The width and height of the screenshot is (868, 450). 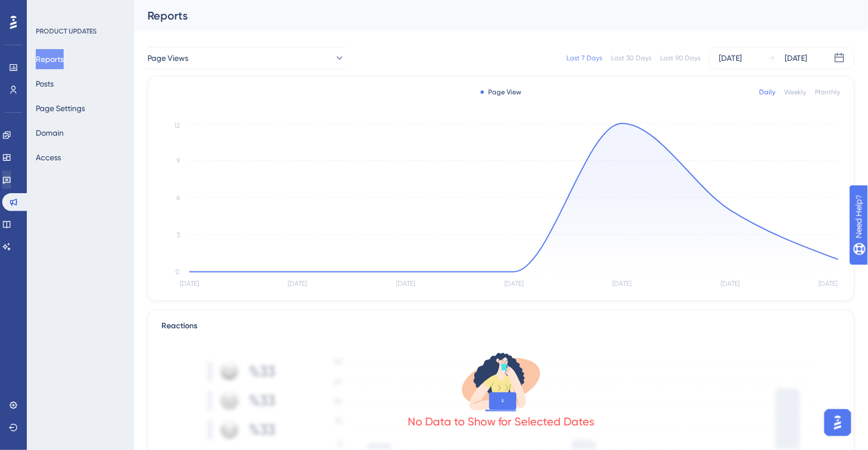 What do you see at coordinates (501, 326) in the screenshot?
I see `div: Reactions` at bounding box center [501, 326].